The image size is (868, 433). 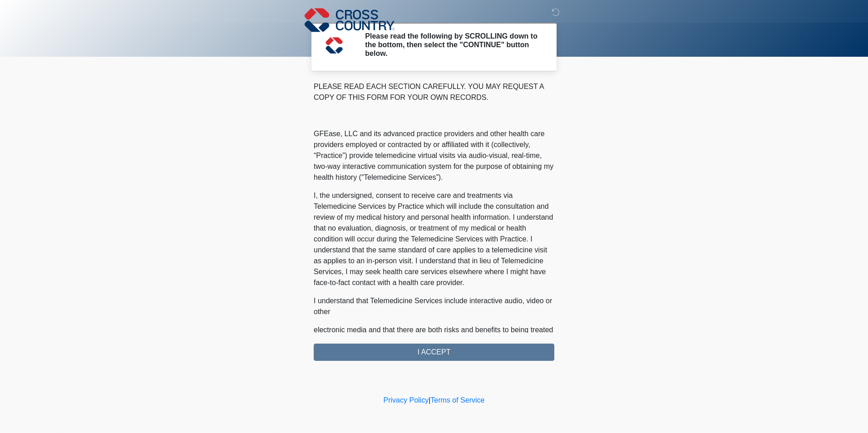 What do you see at coordinates (434, 335) in the screenshot?
I see `p: electronic media and that there are both risks and benefits to being treated via telemedicine.` at bounding box center [434, 335].